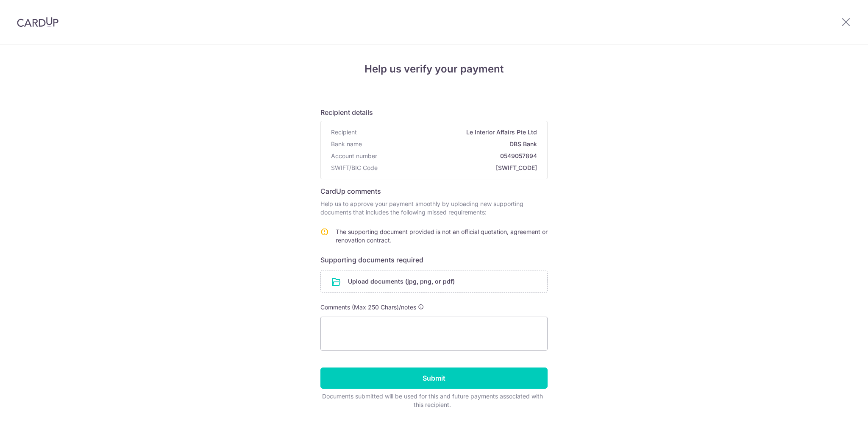 The image size is (868, 426). Describe the element at coordinates (459, 156) in the screenshot. I see `span: 0549057894` at that location.